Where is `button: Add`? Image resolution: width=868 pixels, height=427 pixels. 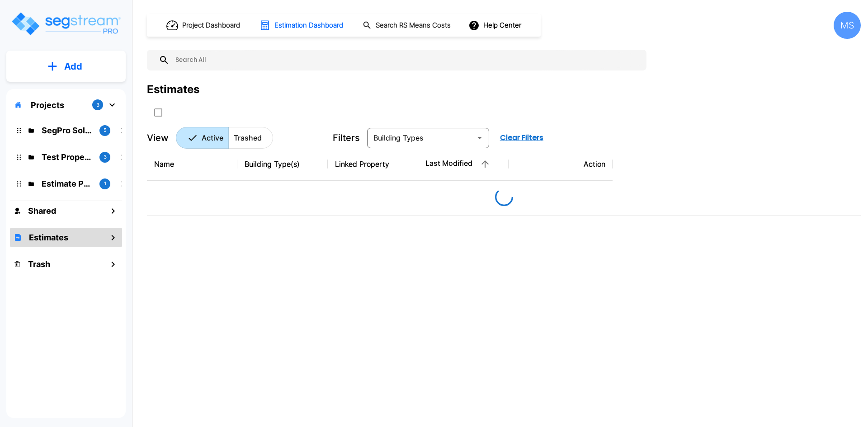 button: Add is located at coordinates (66, 66).